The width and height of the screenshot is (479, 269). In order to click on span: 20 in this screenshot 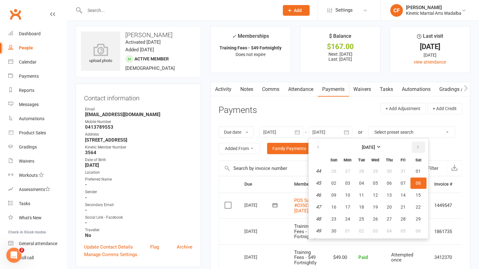, I will do `click(389, 207)`.